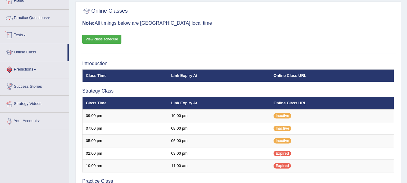 This screenshot has height=183, width=407. Describe the element at coordinates (125, 128) in the screenshot. I see `td: 07:00 pm` at that location.